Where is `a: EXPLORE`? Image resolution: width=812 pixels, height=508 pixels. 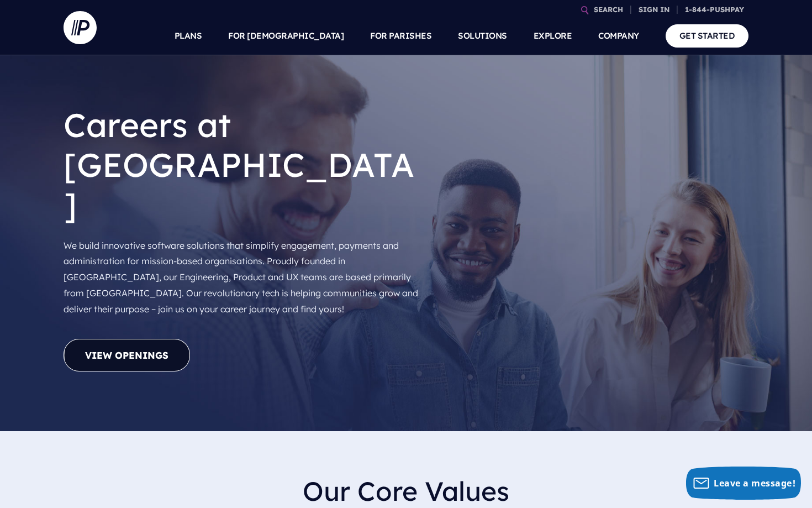 a: EXPLORE is located at coordinates (553, 36).